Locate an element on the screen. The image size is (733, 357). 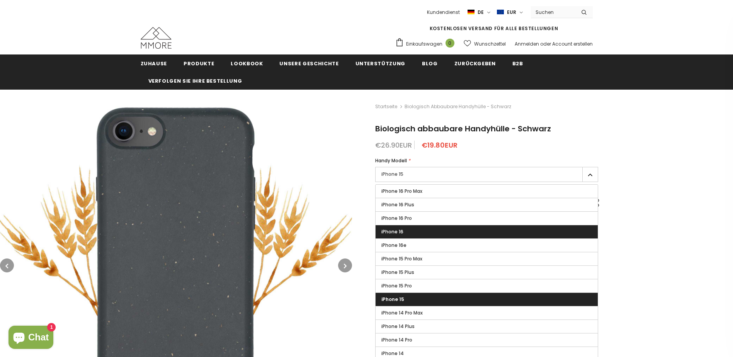
span: iPhone 14 Plus is located at coordinates (398, 326).